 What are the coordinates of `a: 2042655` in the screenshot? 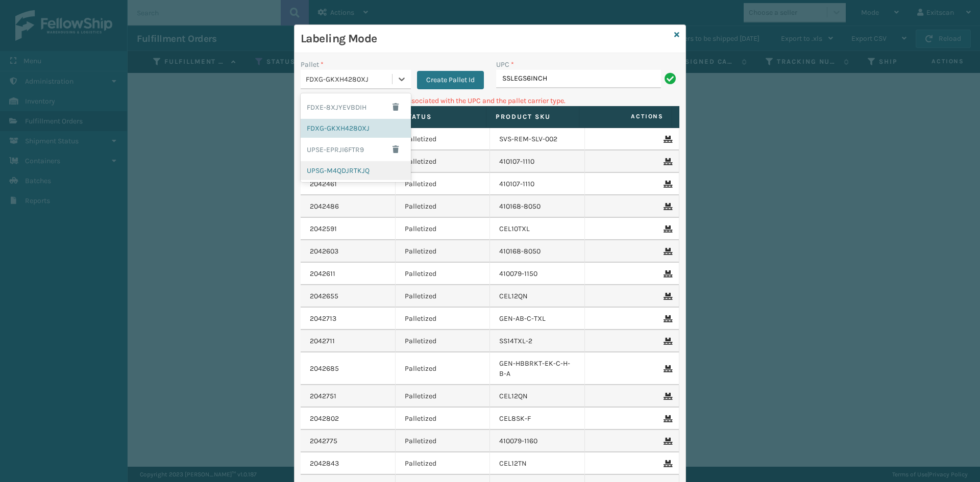 It's located at (324, 296).